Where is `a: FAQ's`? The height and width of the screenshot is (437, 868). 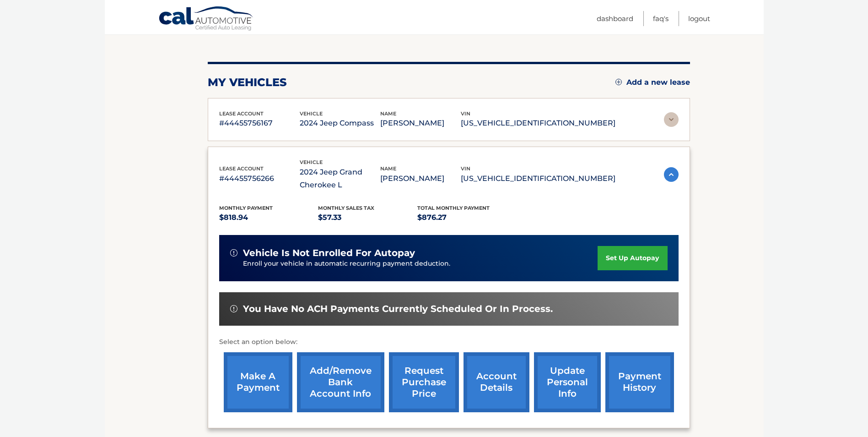 a: FAQ's is located at coordinates (661, 18).